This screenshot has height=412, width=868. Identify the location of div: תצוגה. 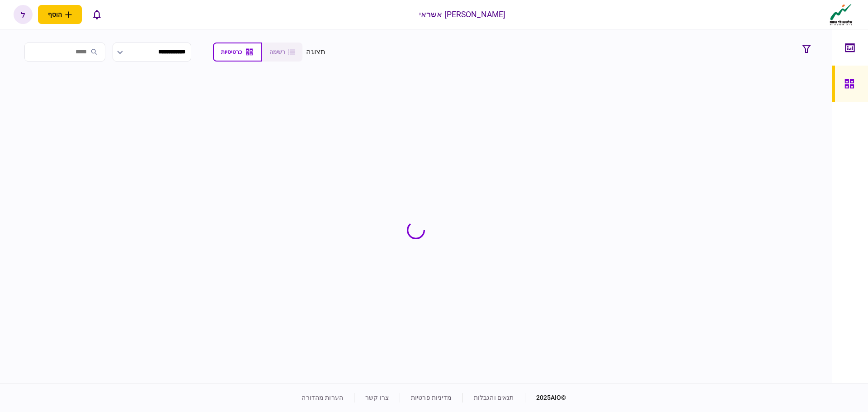
(316, 52).